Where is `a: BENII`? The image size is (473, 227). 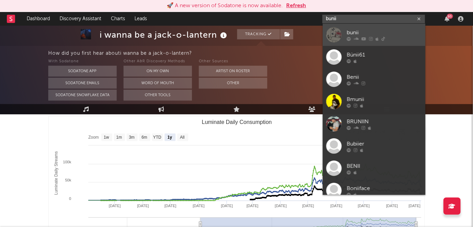 a: BENII is located at coordinates (374, 168).